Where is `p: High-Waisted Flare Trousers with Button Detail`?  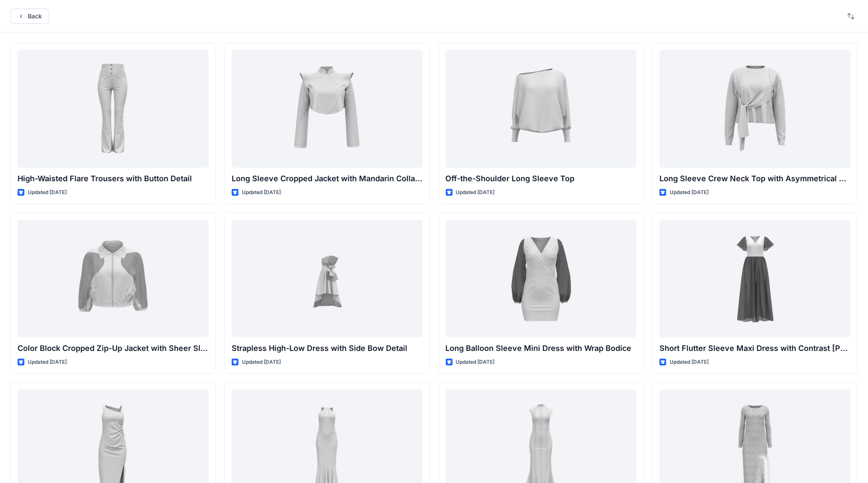 p: High-Waisted Flare Trousers with Button Detail is located at coordinates (113, 179).